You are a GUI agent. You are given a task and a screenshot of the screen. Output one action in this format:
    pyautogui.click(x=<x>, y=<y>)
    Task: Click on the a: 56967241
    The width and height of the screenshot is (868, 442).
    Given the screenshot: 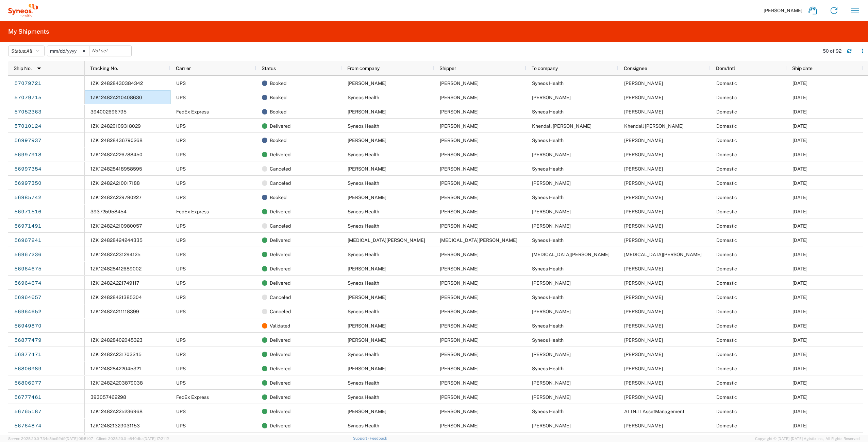 What is the action you would take?
    pyautogui.click(x=28, y=241)
    